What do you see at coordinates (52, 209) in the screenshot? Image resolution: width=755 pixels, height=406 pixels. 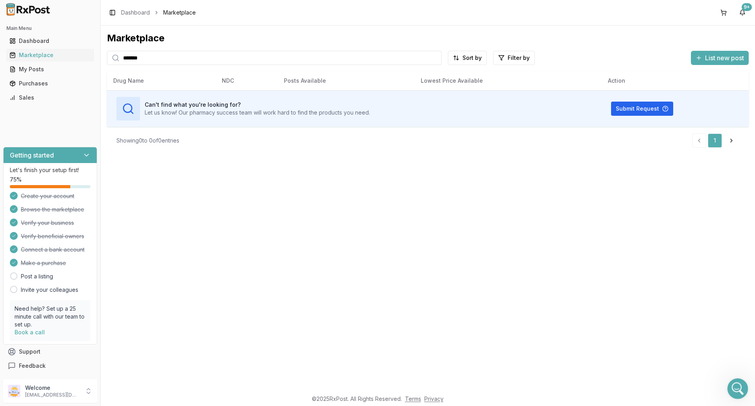 I see `span: Browse the marketplace` at bounding box center [52, 209].